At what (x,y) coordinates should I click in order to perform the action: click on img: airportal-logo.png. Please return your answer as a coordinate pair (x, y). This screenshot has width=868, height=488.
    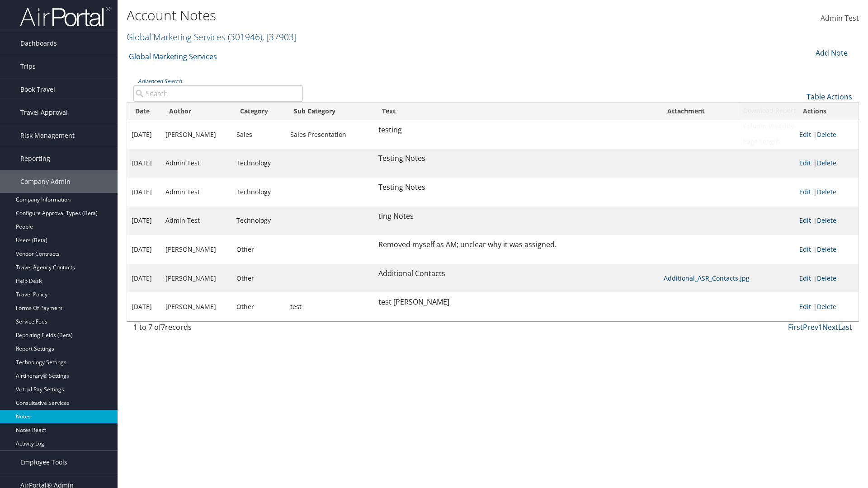
    Looking at the image, I should click on (65, 16).